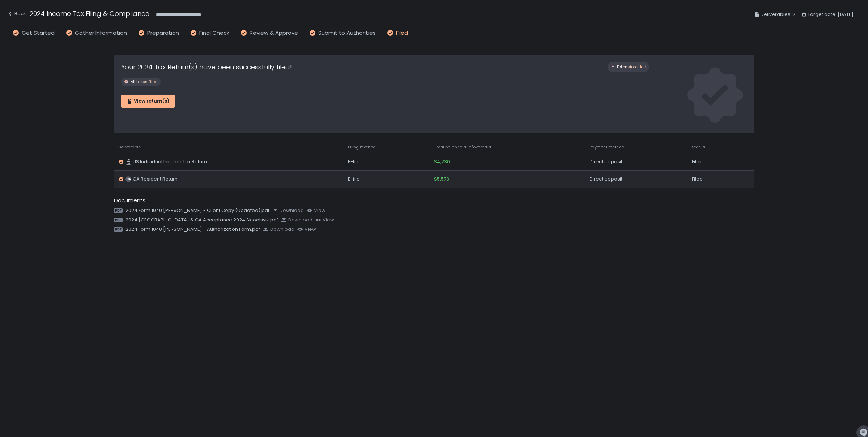 This screenshot has height=437, width=868. What do you see at coordinates (778, 14) in the screenshot?
I see `span: Deliverables: 2` at bounding box center [778, 14].